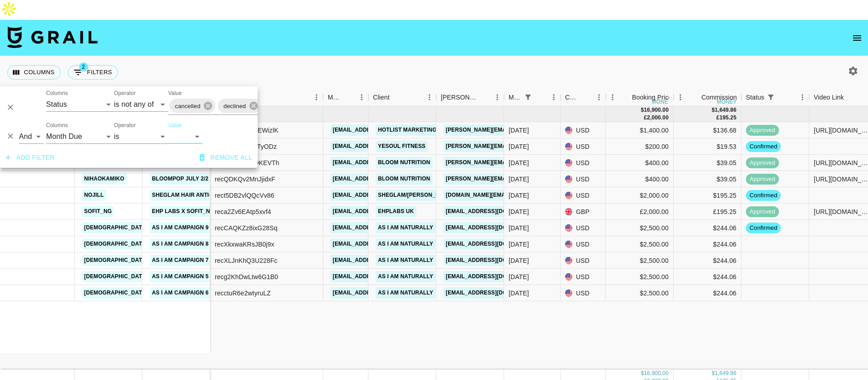 Image resolution: width=868 pixels, height=380 pixels. What do you see at coordinates (402, 97) in the screenshot?
I see `div: Client` at bounding box center [402, 97].